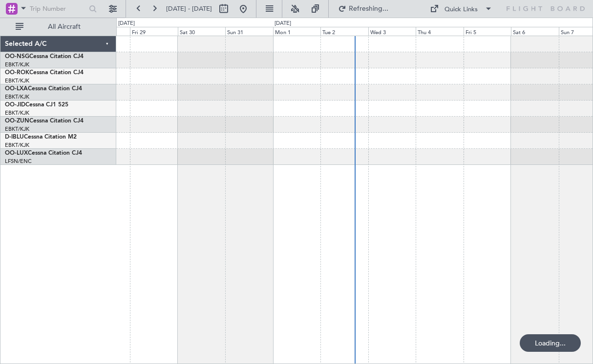 The width and height of the screenshot is (593, 364). Describe the element at coordinates (64, 27) in the screenshot. I see `span: All Aircraft` at that location.